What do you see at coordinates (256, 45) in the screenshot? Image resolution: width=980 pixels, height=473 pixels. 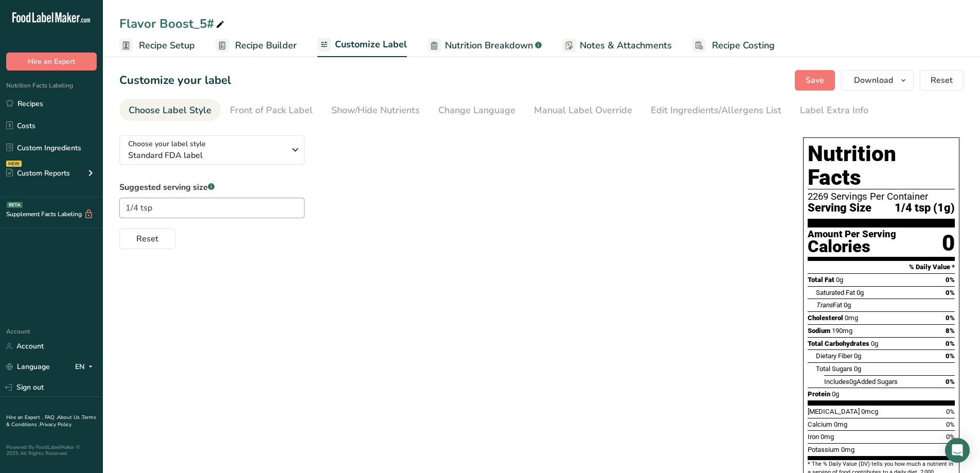 I see `a: Recipe Builder` at bounding box center [256, 45].